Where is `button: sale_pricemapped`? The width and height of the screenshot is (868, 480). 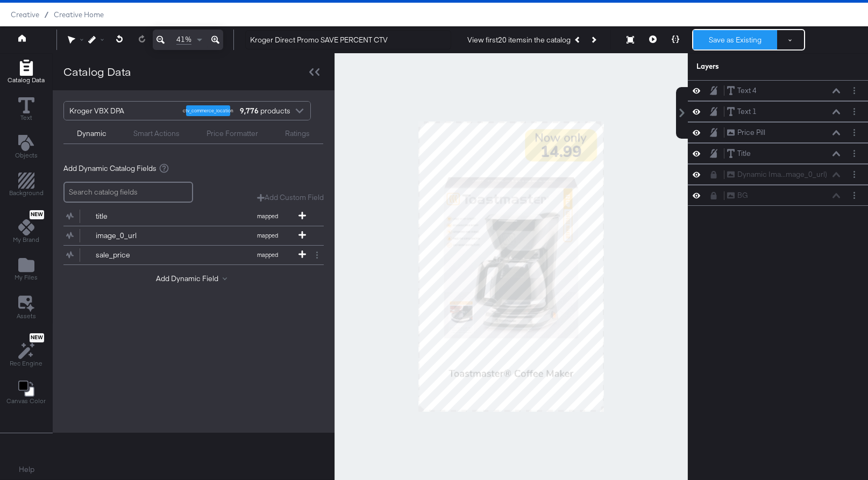
button: sale_pricemapped is located at coordinates (187, 255).